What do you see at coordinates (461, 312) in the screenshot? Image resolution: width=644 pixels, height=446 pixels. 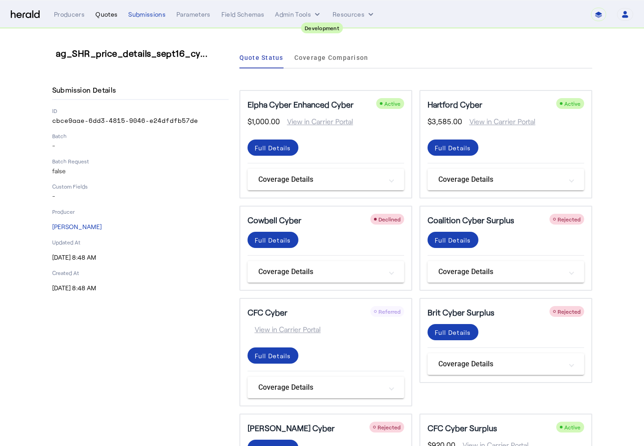 I see `h5: Brit Cyber Surplus` at bounding box center [461, 312].